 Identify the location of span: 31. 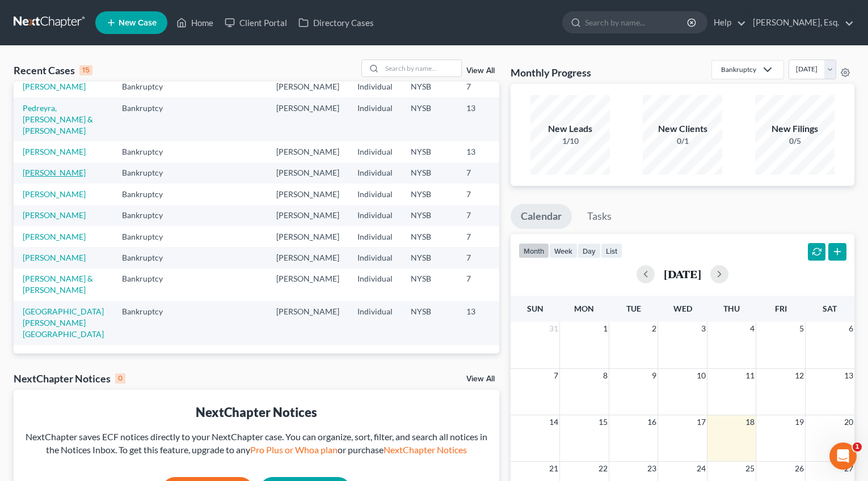
(554, 329).